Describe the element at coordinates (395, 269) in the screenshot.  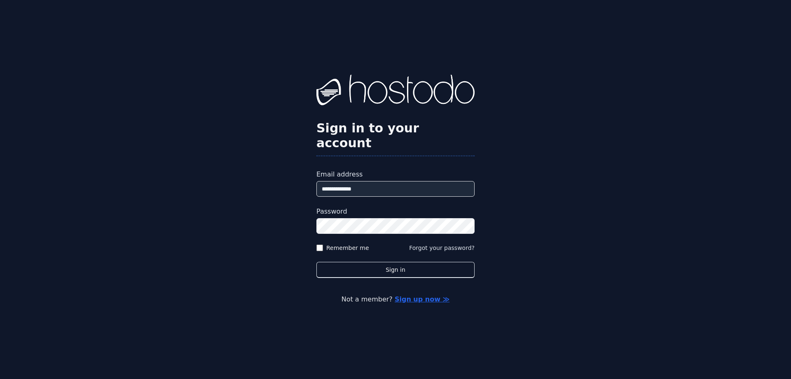
I see `button: Sign in` at that location.